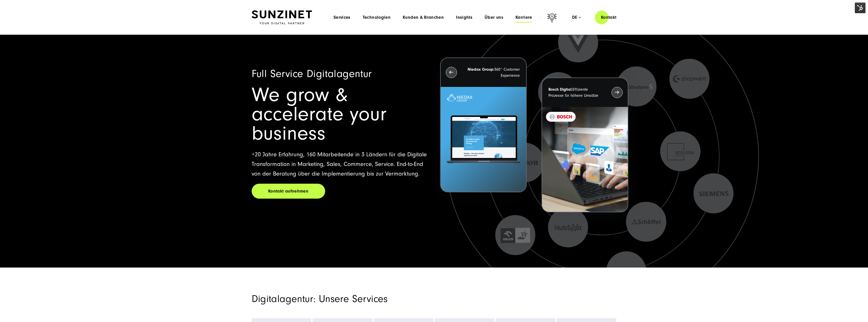 The image size is (868, 322). What do you see at coordinates (312, 74) in the screenshot?
I see `span: Full Service Digitalagentur` at bounding box center [312, 74].